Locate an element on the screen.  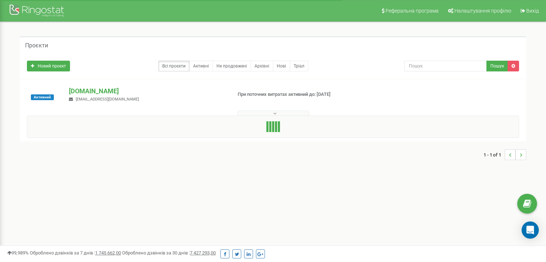
h5: Проєкти is located at coordinates (37, 46).